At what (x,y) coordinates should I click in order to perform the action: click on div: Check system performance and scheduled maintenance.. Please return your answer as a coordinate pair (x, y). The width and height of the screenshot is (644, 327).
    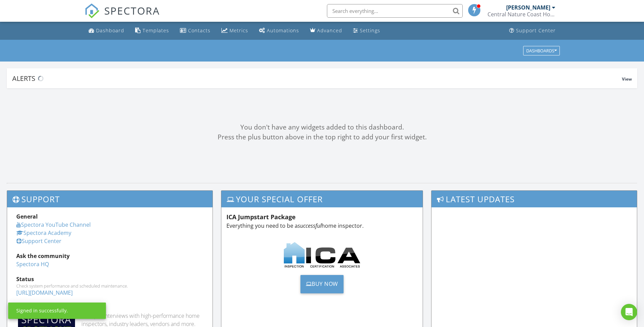
    Looking at the image, I should click on (110, 286).